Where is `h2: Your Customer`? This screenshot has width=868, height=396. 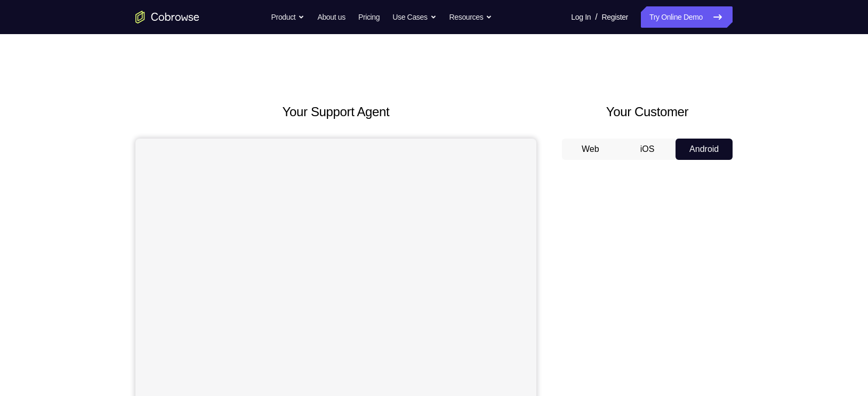 h2: Your Customer is located at coordinates (647, 112).